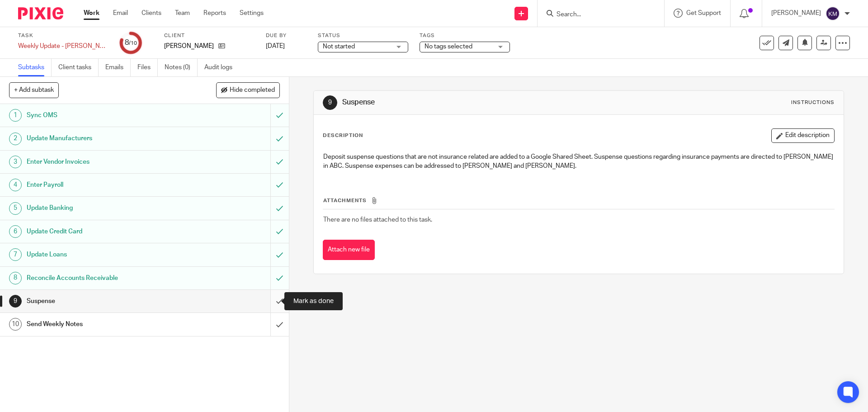  What do you see at coordinates (41, 13) in the screenshot?
I see `img: Pixie` at bounding box center [41, 13].